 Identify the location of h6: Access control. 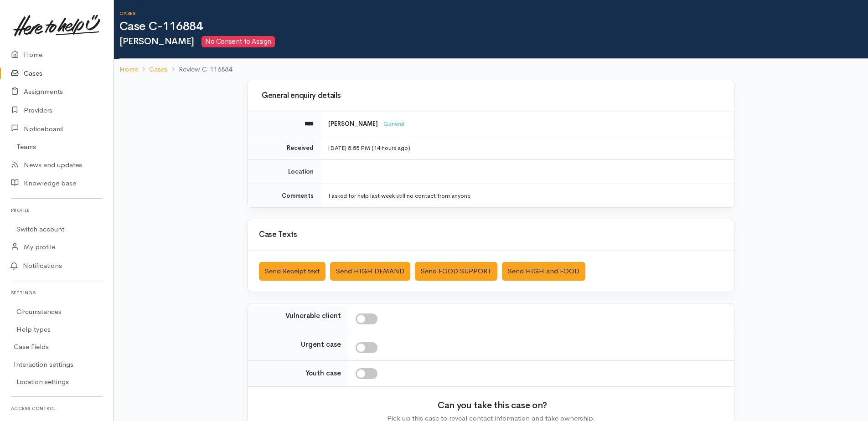
(57, 408).